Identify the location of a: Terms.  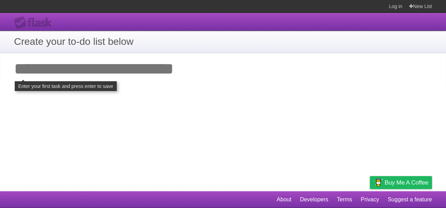
(345, 200).